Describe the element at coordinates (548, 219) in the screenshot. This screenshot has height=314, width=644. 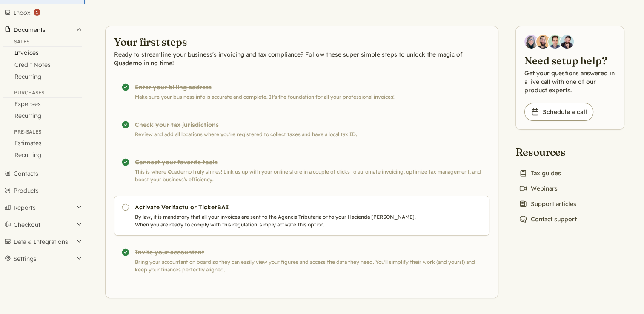
I see `a: Contact support` at that location.